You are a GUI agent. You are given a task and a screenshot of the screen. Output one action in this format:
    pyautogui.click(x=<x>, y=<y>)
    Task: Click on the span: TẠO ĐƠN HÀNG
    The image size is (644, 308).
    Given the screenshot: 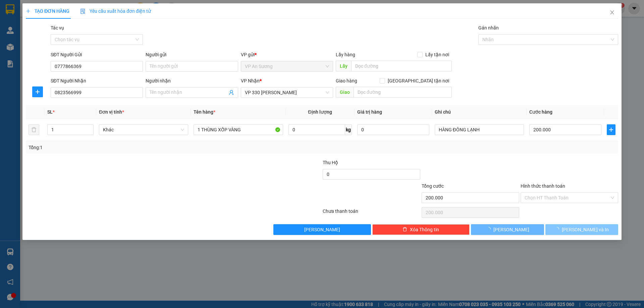 What is the action you would take?
    pyautogui.click(x=48, y=11)
    